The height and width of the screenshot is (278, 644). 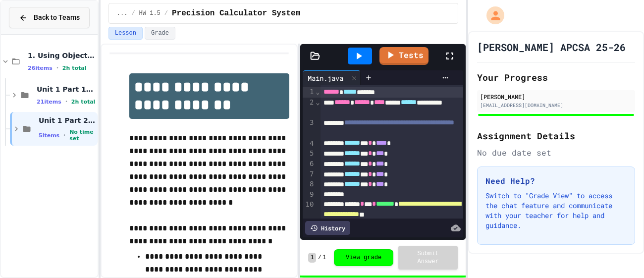 What do you see at coordinates (57, 17) in the screenshot?
I see `span: Back to Teams` at bounding box center [57, 17].